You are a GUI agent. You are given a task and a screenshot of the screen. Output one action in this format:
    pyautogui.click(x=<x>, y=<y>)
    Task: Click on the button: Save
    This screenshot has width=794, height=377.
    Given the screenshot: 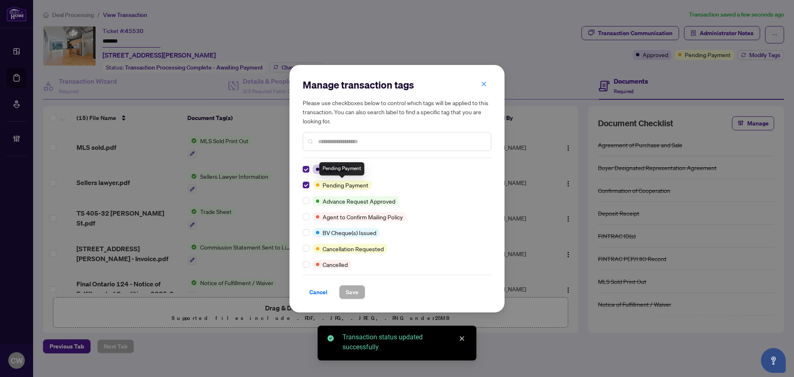 What is the action you would take?
    pyautogui.click(x=352, y=292)
    